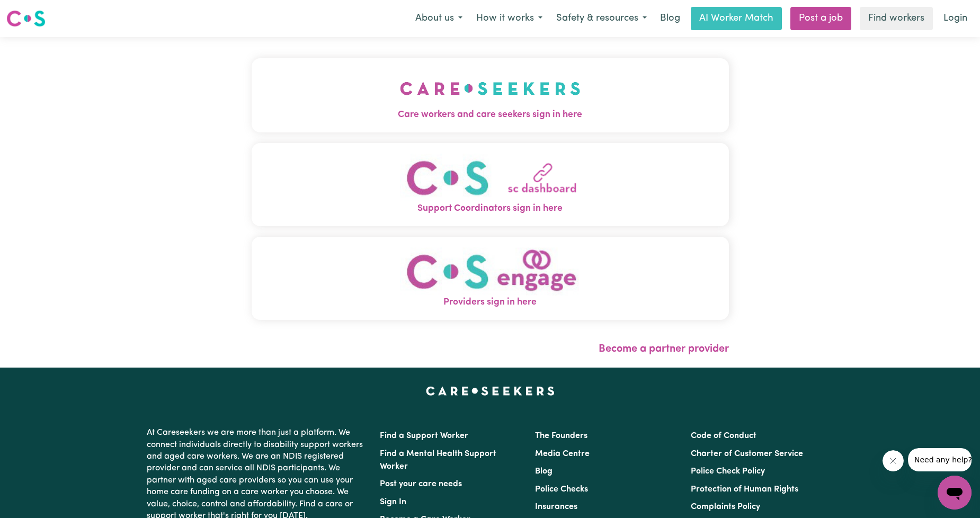  What do you see at coordinates (561, 436) in the screenshot?
I see `a: The Founders` at bounding box center [561, 436].